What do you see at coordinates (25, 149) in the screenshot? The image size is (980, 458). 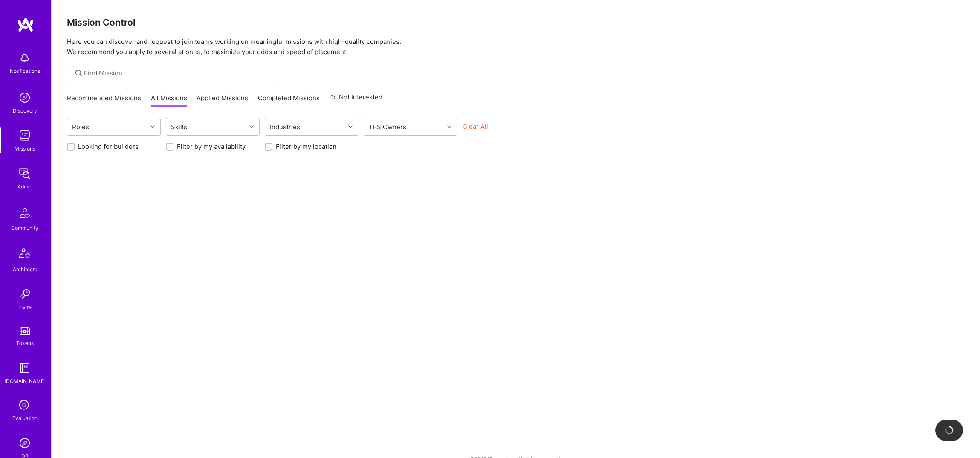 I see `div: Missions` at bounding box center [25, 149].